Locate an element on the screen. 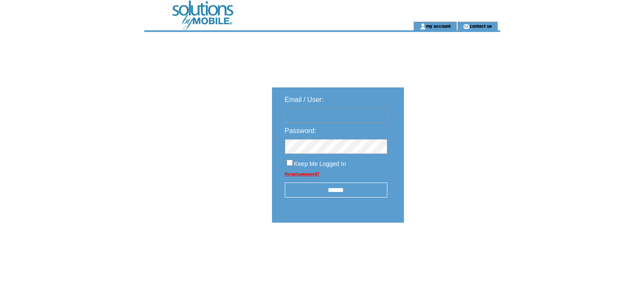 The image size is (644, 302). a: my account is located at coordinates (438, 25).